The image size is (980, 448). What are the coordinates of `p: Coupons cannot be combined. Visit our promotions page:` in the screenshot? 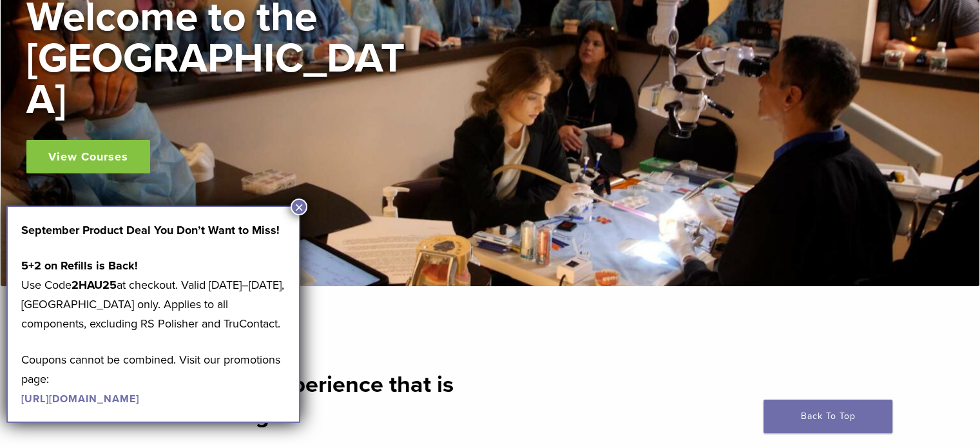 It's located at (154, 379).